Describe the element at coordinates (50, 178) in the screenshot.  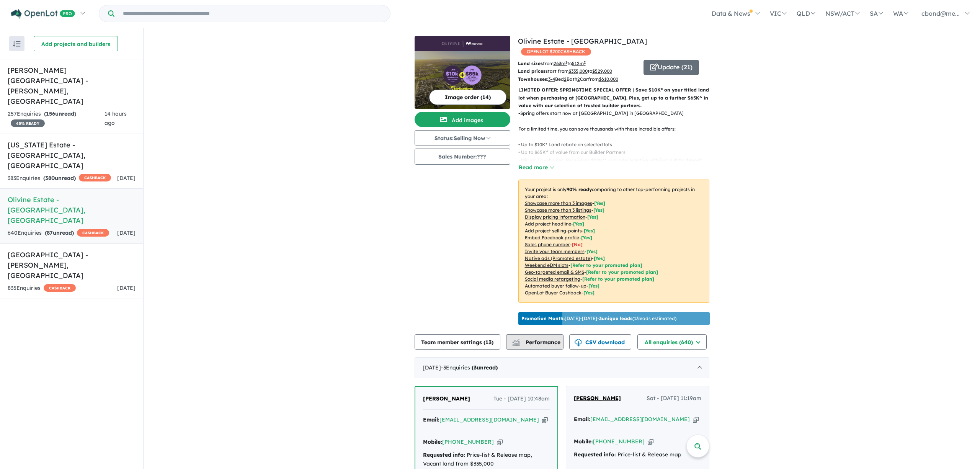
I see `span: 380` at that location.